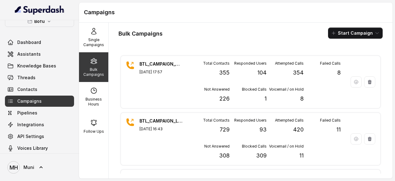 Image resolution: width=395 pixels, height=181 pixels. I want to click on a: Knowledge Bases, so click(39, 66).